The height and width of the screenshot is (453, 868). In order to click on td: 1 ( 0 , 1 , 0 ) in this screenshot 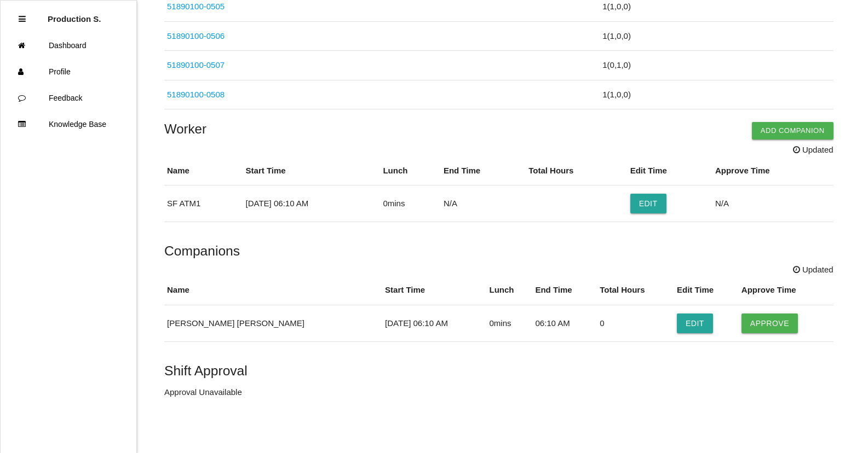, I will do `click(716, 66)`.